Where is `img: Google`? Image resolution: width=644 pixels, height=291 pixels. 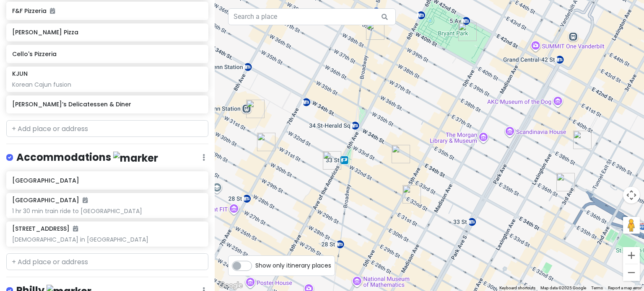 img: Google is located at coordinates (231, 286).